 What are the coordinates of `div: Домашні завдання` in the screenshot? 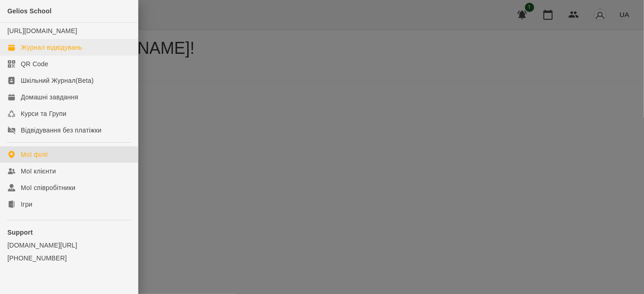 It's located at (49, 97).